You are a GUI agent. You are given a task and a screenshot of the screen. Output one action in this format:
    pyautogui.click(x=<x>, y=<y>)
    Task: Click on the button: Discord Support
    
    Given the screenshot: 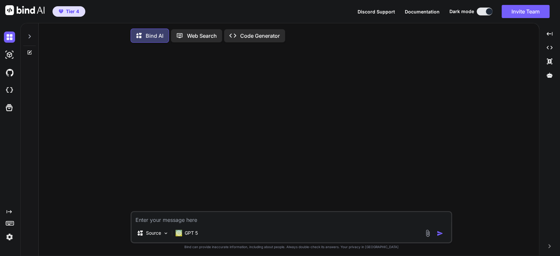 What is the action you would take?
    pyautogui.click(x=376, y=11)
    